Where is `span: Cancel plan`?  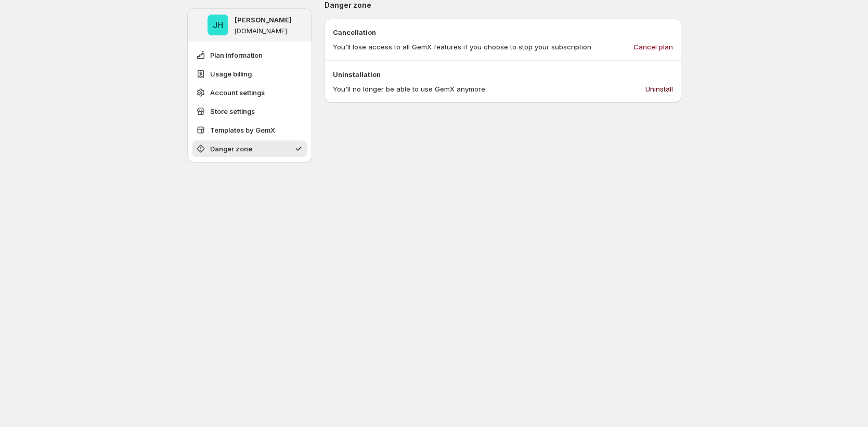
span: Cancel plan is located at coordinates (653, 47).